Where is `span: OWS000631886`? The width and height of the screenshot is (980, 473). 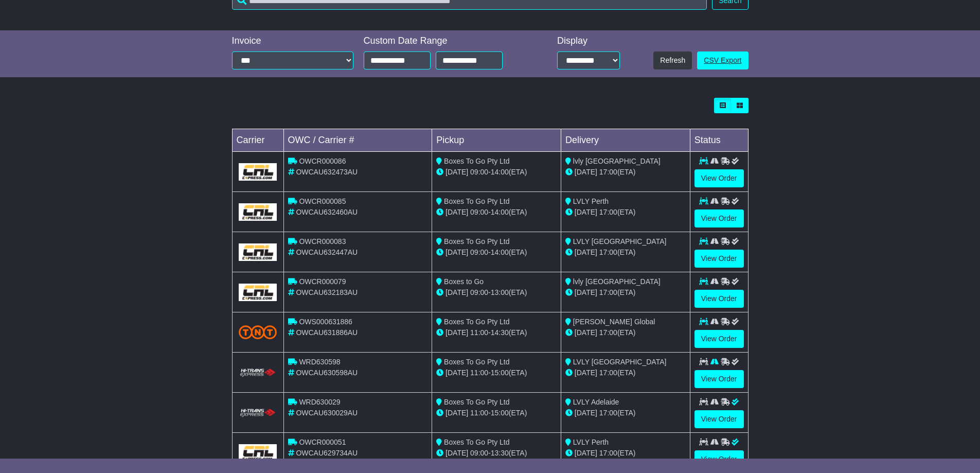 span: OWS000631886 is located at coordinates (326, 322).